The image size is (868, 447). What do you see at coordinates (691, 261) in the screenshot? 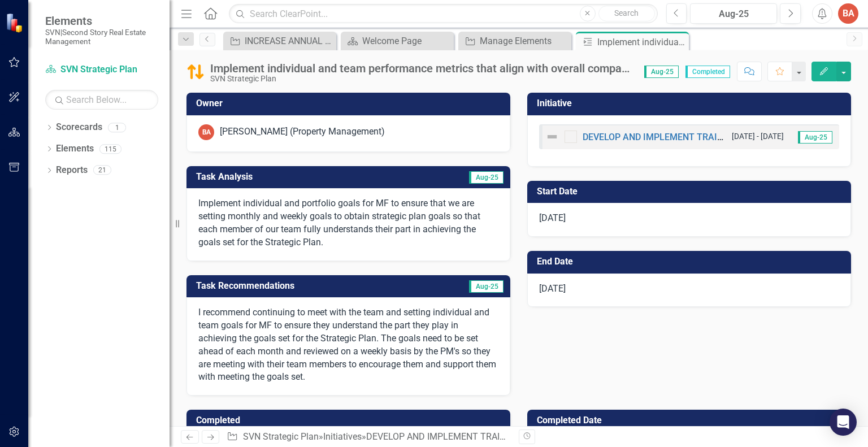
I see `h3: End Date` at bounding box center [691, 261].